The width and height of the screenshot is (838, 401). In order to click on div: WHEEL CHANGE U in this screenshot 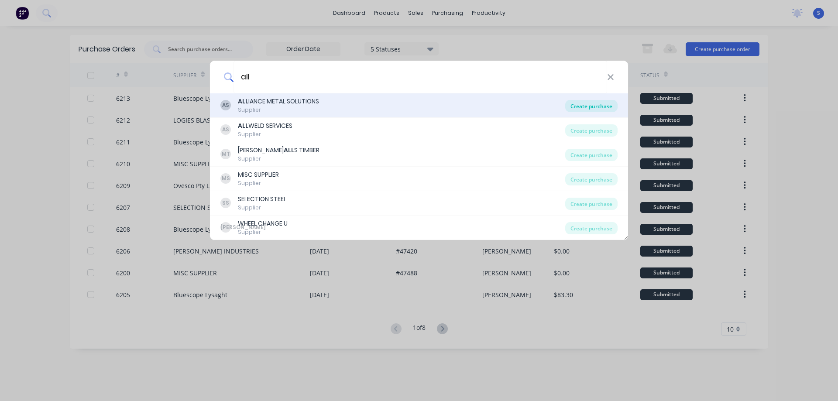, I will do `click(263, 223)`.